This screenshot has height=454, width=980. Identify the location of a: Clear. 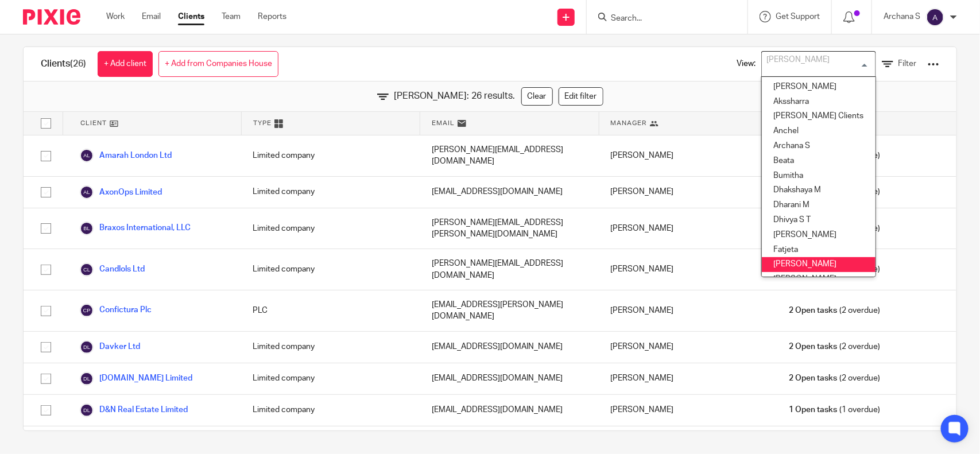
(537, 96).